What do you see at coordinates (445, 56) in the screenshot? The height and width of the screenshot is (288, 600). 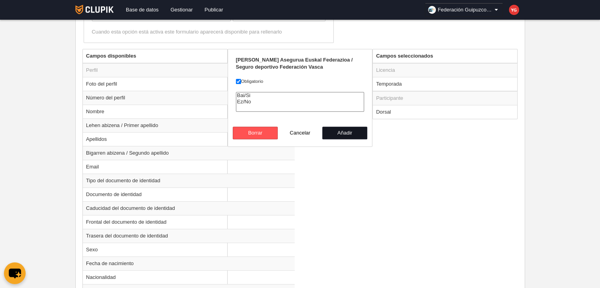 I see `th: Campos seleccionados` at bounding box center [445, 56].